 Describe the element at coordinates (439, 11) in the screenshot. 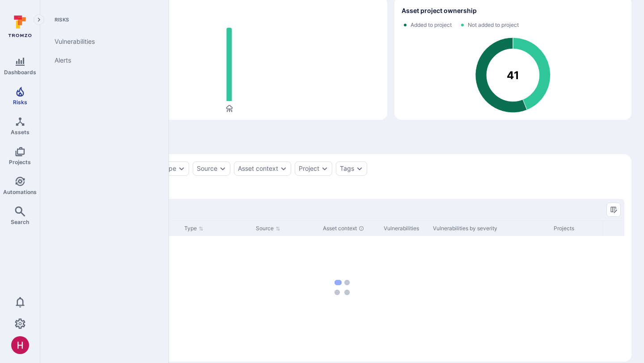

I see `h2: Asset project ownership` at that location.